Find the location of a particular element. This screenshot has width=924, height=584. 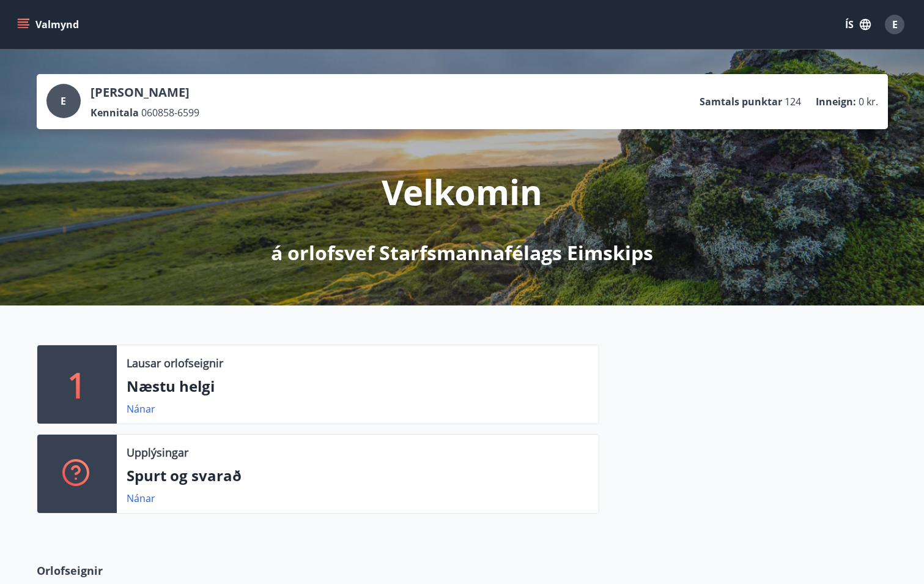

p: Spurt og svarað is located at coordinates (358, 475).